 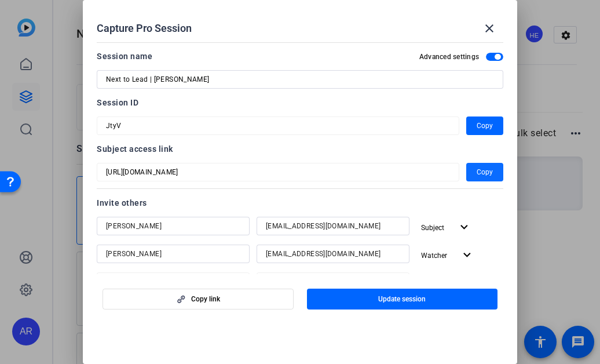 I want to click on button: Copy link, so click(x=198, y=299).